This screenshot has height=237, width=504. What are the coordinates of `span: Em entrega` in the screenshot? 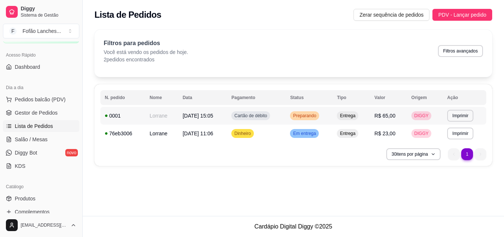 It's located at (305, 133).